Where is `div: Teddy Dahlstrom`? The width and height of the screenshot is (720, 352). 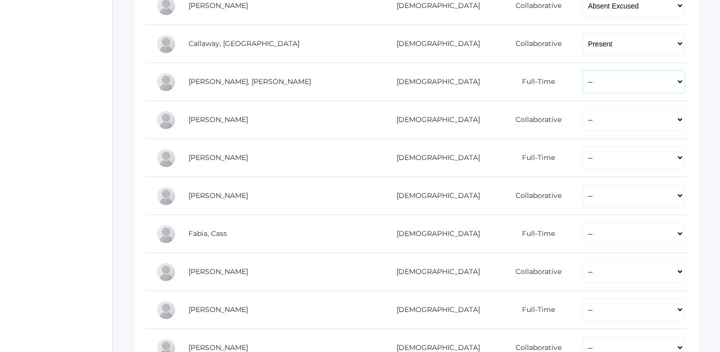
div: Teddy Dahlstrom is located at coordinates (166, 120).